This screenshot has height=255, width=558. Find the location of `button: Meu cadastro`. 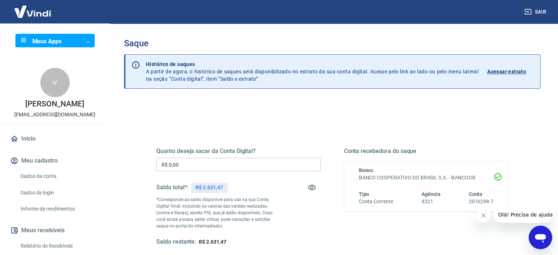

button: Meu cadastro is located at coordinates (55, 161).